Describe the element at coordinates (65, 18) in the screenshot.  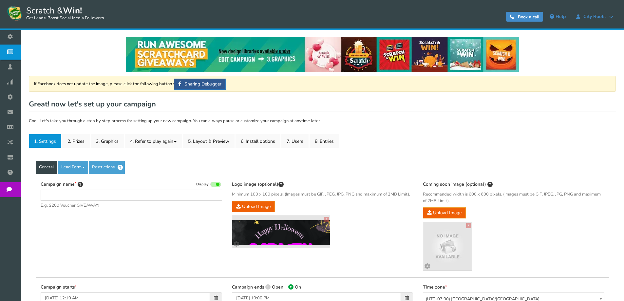
I see `small: Get Leads, Boost Social Media Followers` at that location.